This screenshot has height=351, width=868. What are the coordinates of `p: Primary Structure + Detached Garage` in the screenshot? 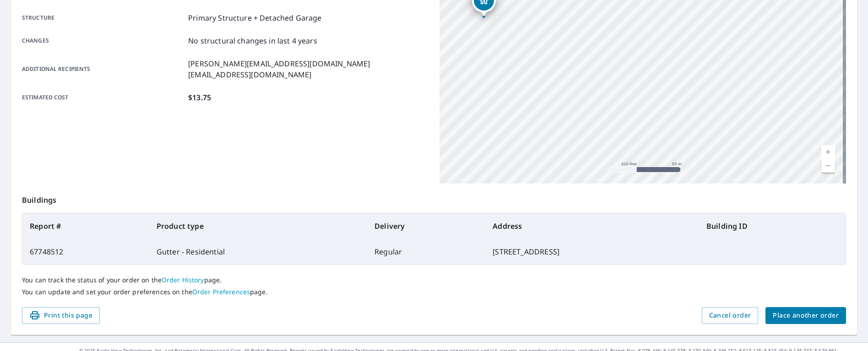 It's located at (254, 18).